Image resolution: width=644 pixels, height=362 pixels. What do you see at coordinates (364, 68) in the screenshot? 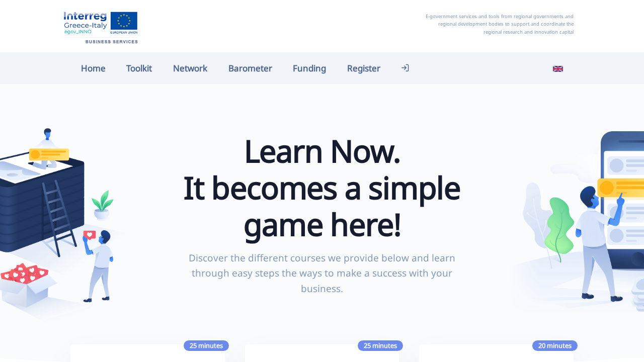
I see `a: Register` at bounding box center [364, 68].